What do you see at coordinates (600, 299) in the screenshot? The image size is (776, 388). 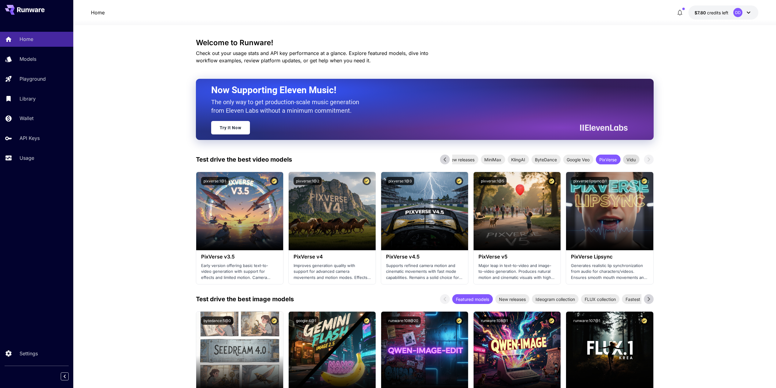 I see `div: FLUX collection` at bounding box center [600, 299].